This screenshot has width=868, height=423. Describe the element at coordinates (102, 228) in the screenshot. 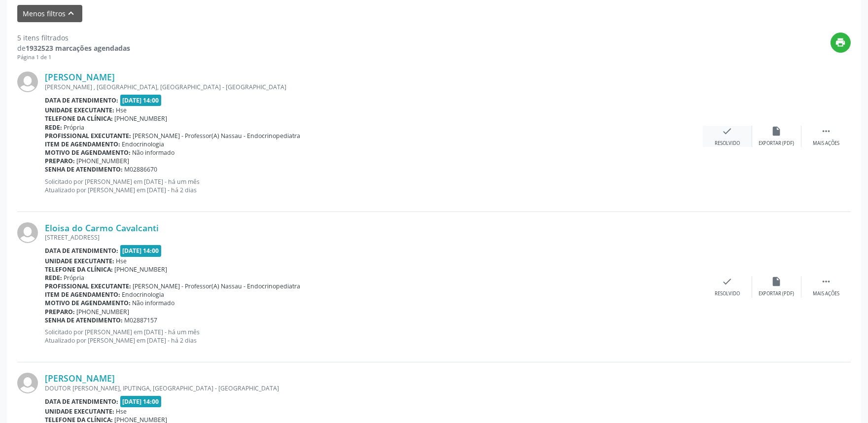

I see `a: Eloisa do Carmo Cavalcanti` at that location.